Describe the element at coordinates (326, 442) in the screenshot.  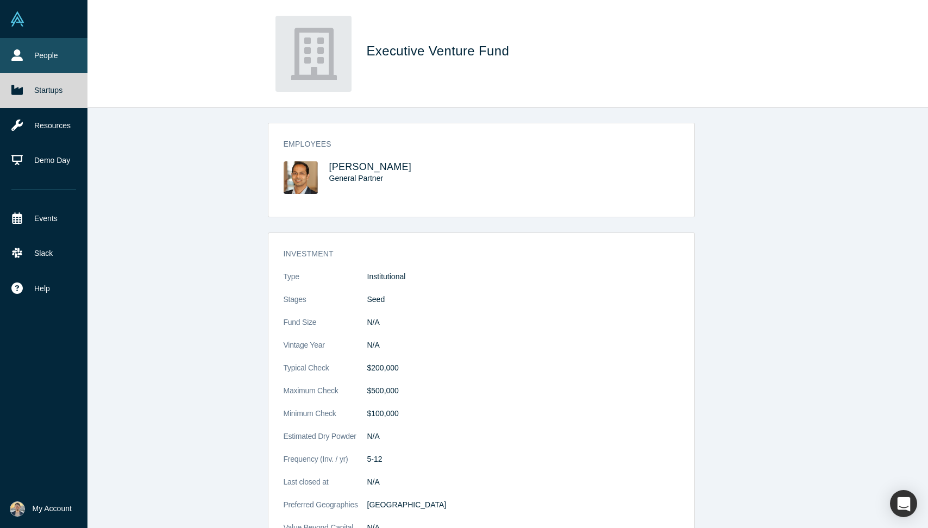
I see `dt: Estimated Dry Powder` at that location.